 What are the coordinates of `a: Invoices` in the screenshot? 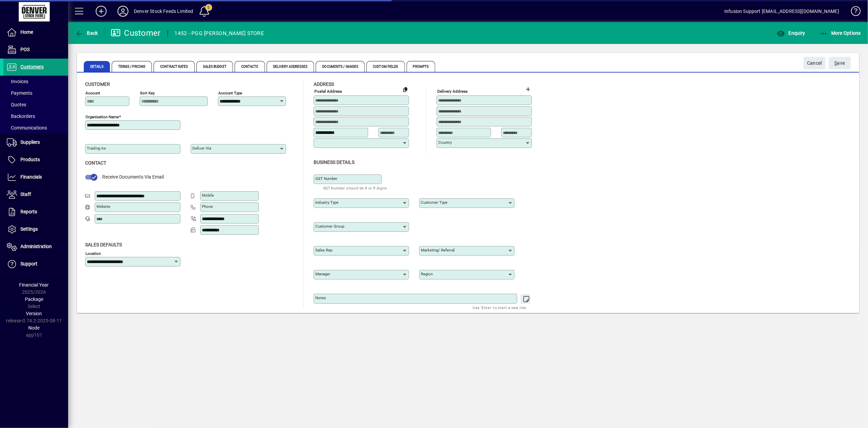 It's located at (36, 82).